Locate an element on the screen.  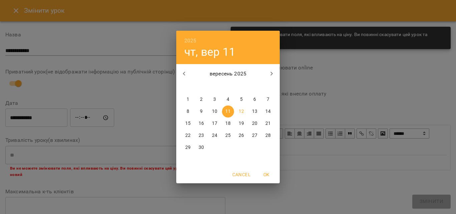
p: 4 is located at coordinates (228, 100).